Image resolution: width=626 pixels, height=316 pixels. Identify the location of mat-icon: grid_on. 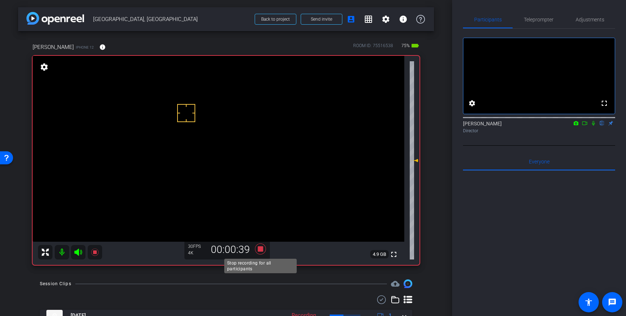
(368, 19).